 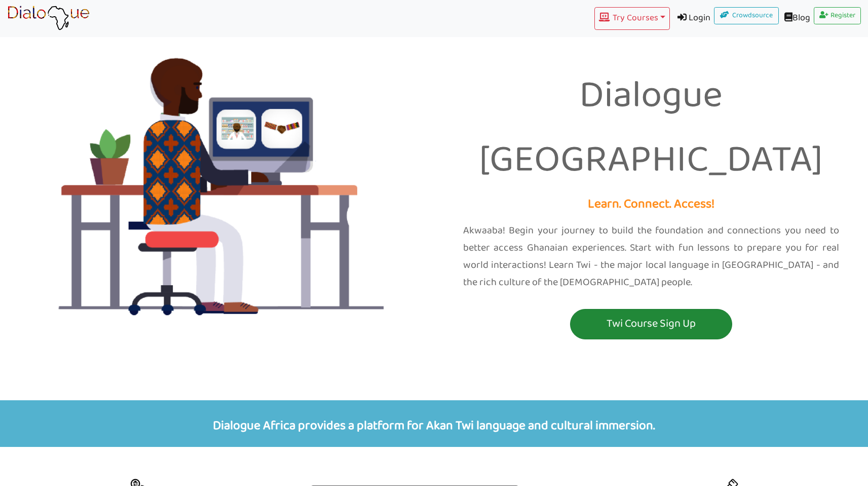 What do you see at coordinates (652, 257) in the screenshot?
I see `p: Akwaaba! Begin your journey to build the foundation and connections you need to better access Gha...` at bounding box center [652, 257].